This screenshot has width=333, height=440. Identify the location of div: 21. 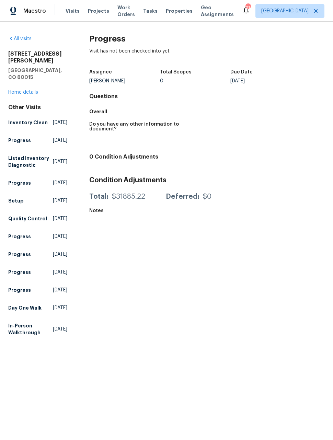
(248, 8).